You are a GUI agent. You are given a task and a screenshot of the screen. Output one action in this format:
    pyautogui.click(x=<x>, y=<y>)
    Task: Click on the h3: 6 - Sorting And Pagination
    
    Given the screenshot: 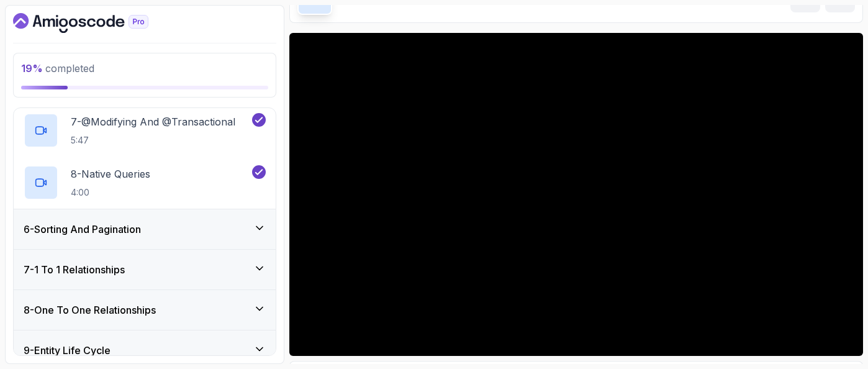 What is the action you would take?
    pyautogui.click(x=82, y=229)
    